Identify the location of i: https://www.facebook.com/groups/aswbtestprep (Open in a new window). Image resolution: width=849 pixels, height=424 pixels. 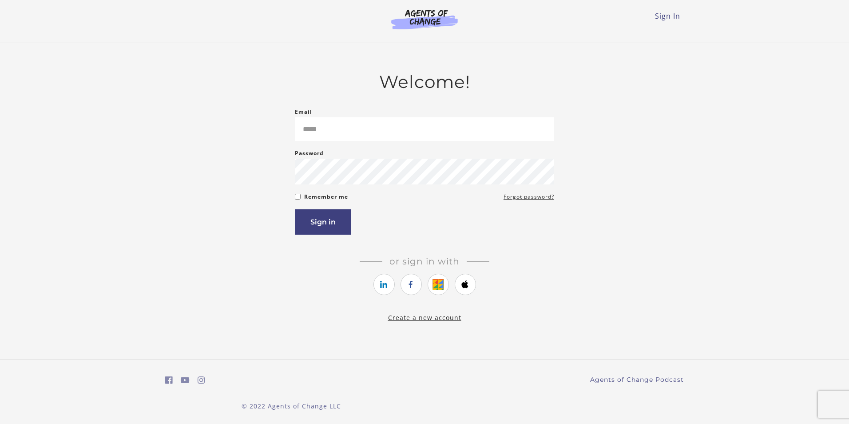
(169, 380).